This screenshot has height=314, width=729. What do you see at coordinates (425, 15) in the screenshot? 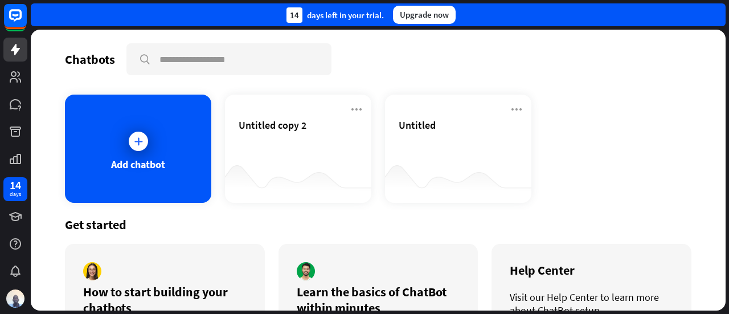
I see `div: Upgrade now` at bounding box center [425, 15].